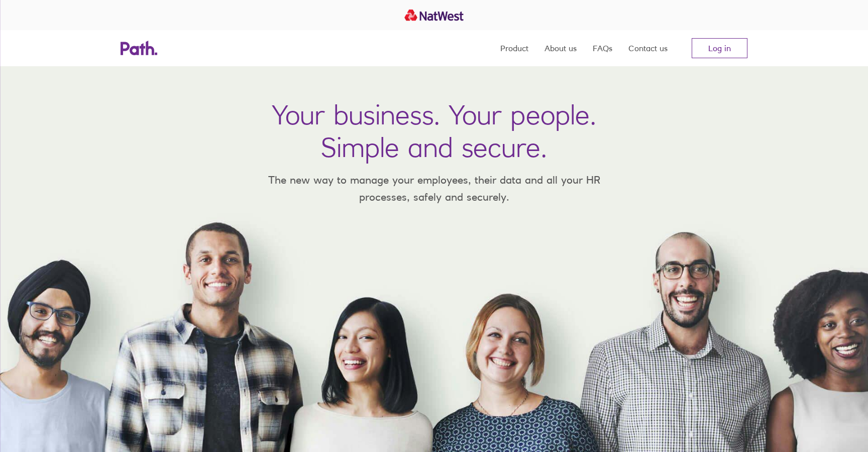 This screenshot has height=452, width=868. What do you see at coordinates (719, 48) in the screenshot?
I see `a: Log in` at bounding box center [719, 48].